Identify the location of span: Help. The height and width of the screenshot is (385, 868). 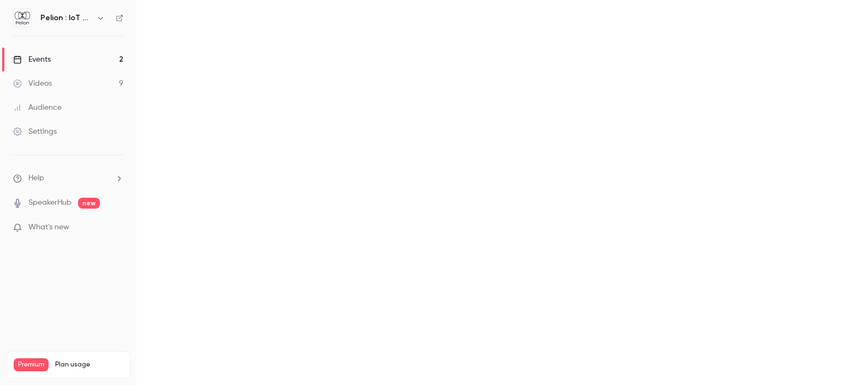
(36, 178).